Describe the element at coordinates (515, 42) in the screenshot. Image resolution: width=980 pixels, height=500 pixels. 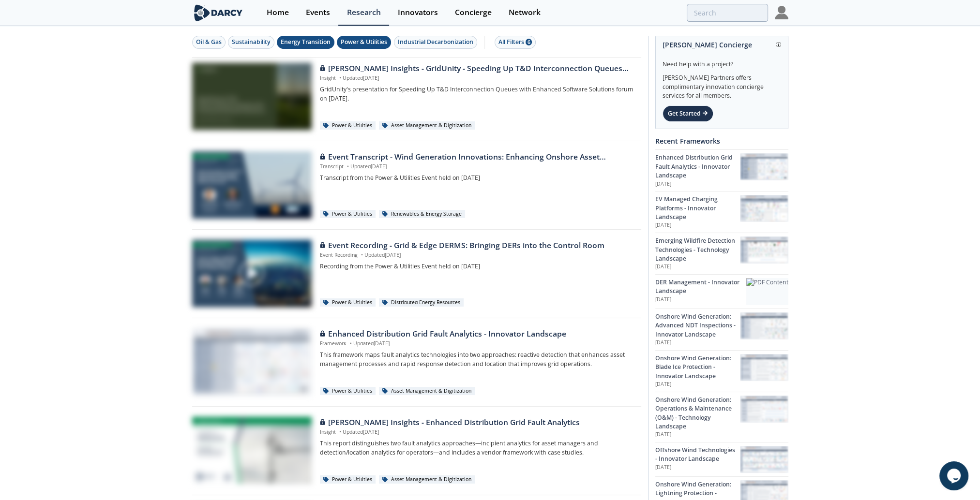
I see `button: All Filters 6` at that location.